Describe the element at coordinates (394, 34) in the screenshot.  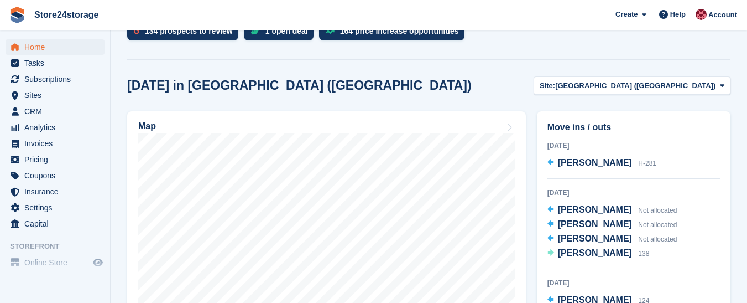
I see `a: 164 price increase opportunities` at that location.